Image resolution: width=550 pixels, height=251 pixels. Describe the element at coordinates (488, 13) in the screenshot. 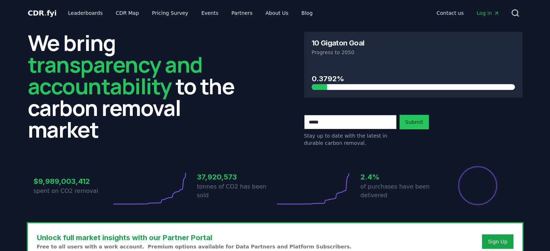

I see `a: Log in` at that location.